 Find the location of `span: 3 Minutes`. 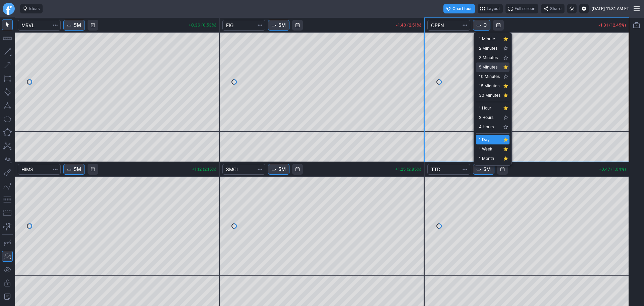

span: 3 Minutes is located at coordinates (489, 58).